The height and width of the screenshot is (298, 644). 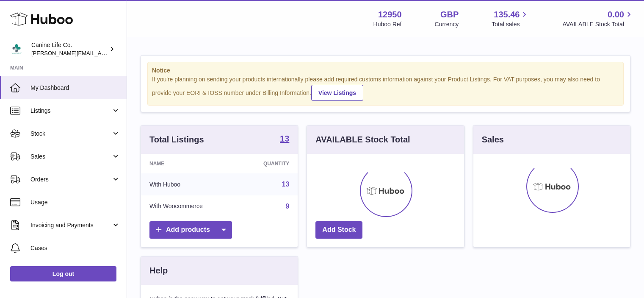 What do you see at coordinates (510, 18) in the screenshot?
I see `a: 135.46 Total sales` at bounding box center [510, 18].